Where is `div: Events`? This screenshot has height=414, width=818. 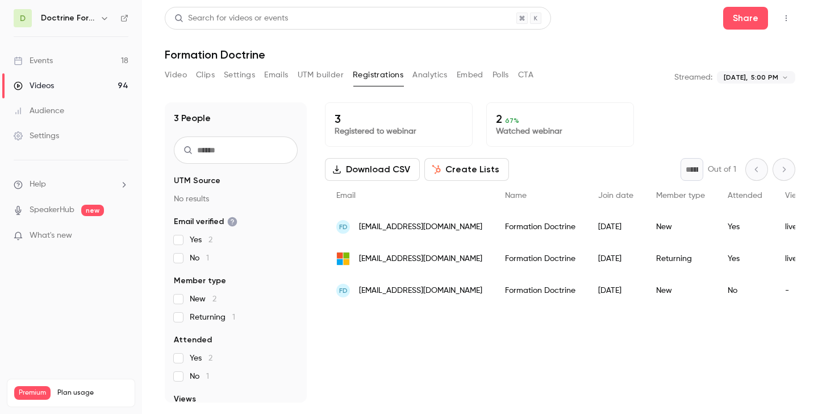 div: Events is located at coordinates (33, 61).